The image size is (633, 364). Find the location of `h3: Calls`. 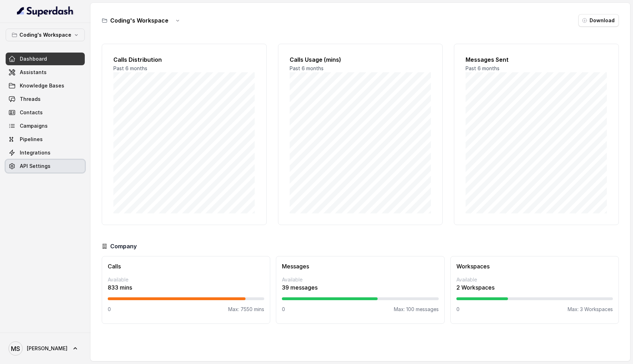

h3: Calls is located at coordinates (185, 266).